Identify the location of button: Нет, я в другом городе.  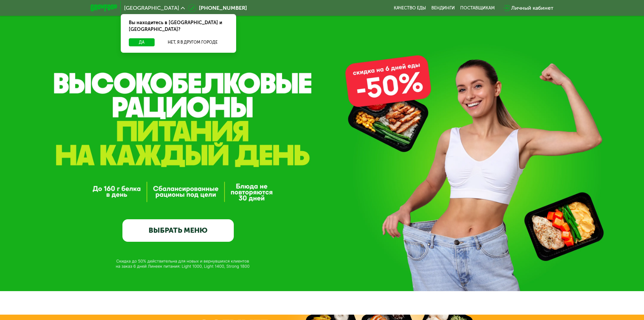
(193, 42).